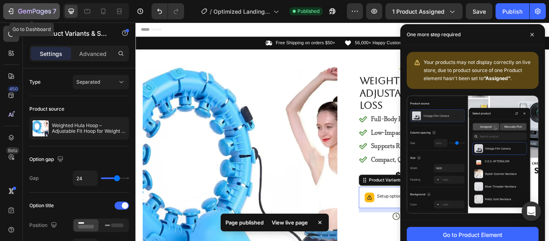 The height and width of the screenshot is (241, 549). I want to click on strong: 4.8 based on 56,400 Customers, so click(387, 53).